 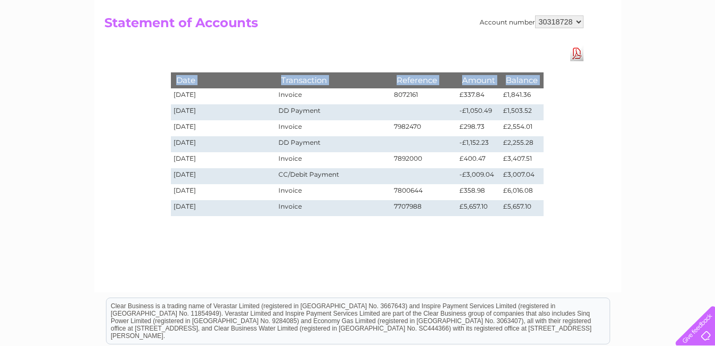 I want to click on td: 7707988, so click(x=424, y=208).